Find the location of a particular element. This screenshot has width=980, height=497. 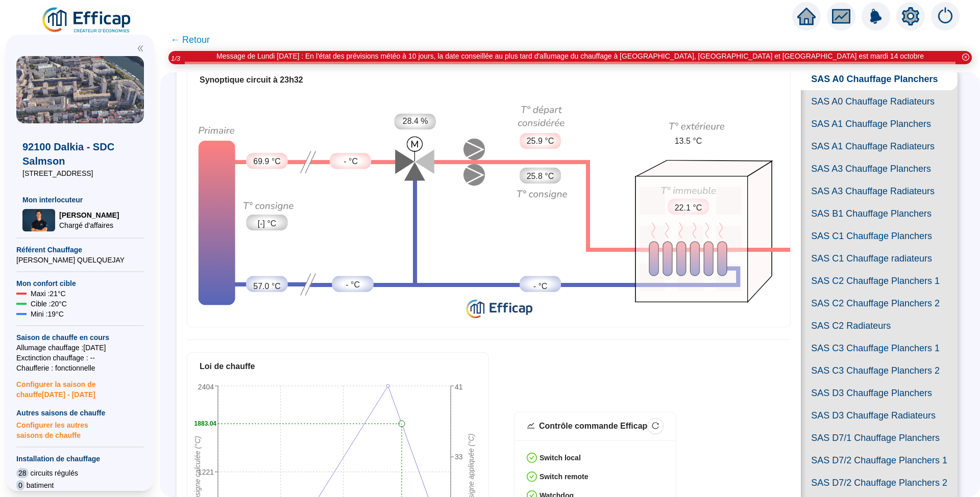

span: SAS A1 Chauffage Planchers is located at coordinates (879, 124).